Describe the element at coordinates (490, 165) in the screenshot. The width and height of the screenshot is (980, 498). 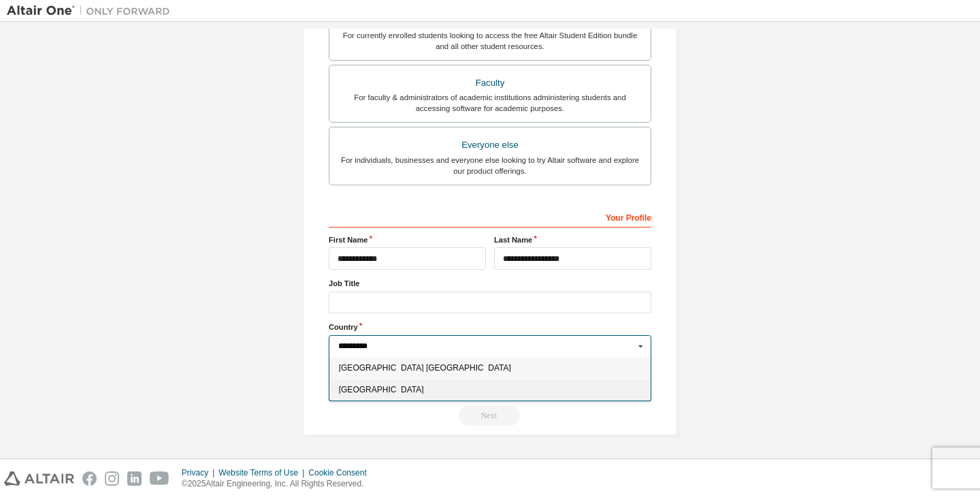
I see `div: For individuals, businesses and everyone else looking to try Altair software and explore our prod...` at that location.